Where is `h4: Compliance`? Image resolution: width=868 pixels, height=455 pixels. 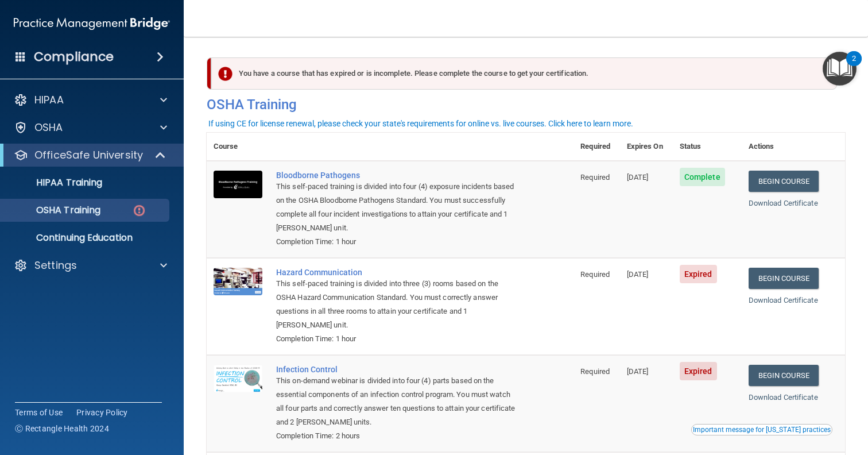
h4: Compliance is located at coordinates (74, 57).